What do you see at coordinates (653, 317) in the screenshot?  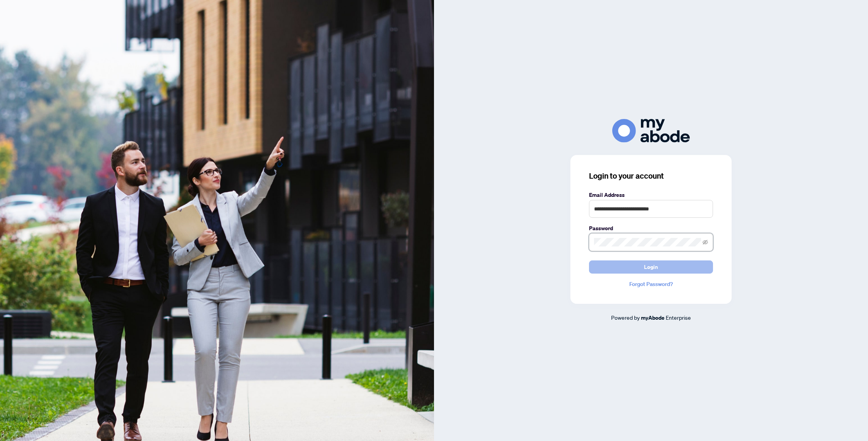 I see `a: myAbode` at bounding box center [653, 317].